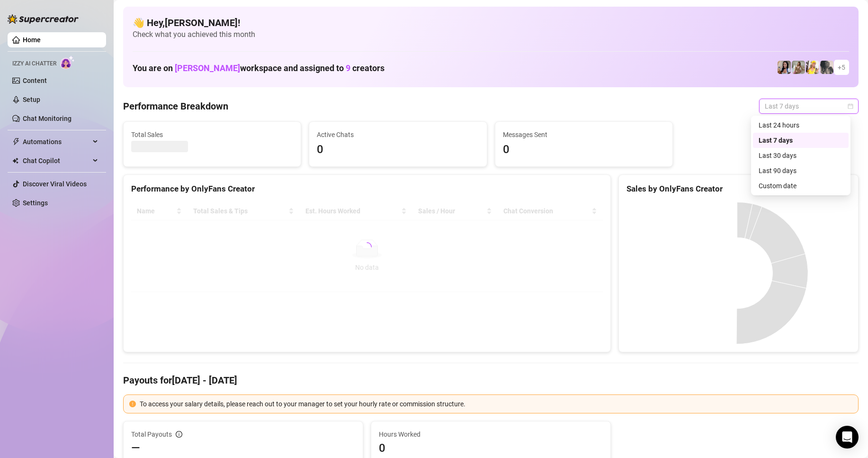  What do you see at coordinates (584, 134) in the screenshot?
I see `span: Messages Sent` at bounding box center [584, 134].